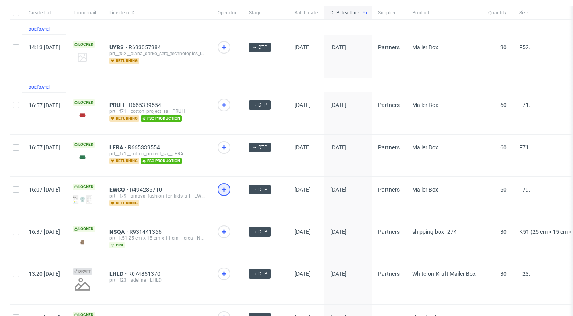 The height and width of the screenshot is (316, 573). Describe the element at coordinates (498, 13) in the screenshot. I see `span: Quantity` at that location.